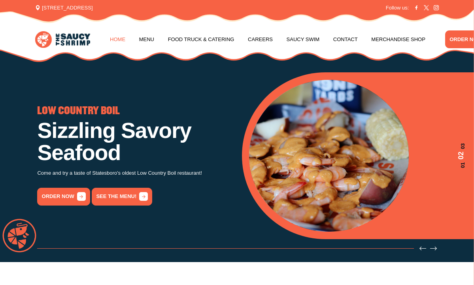 Image resolution: width=474 pixels, height=285 pixels. I want to click on a: Merchandise Shop, so click(398, 40).